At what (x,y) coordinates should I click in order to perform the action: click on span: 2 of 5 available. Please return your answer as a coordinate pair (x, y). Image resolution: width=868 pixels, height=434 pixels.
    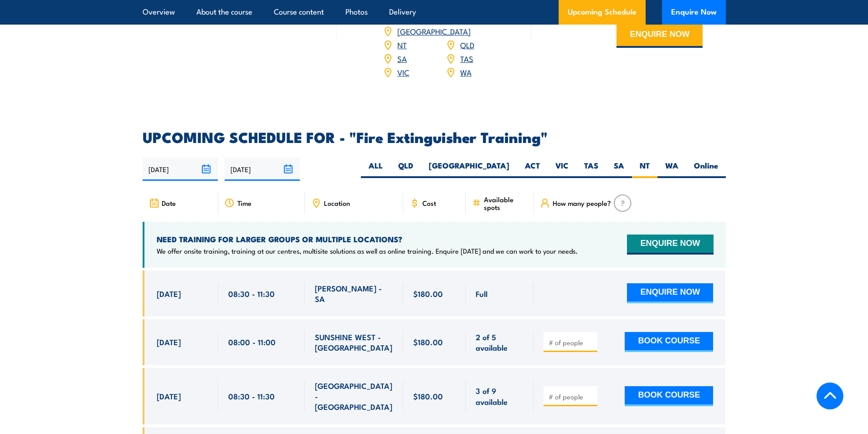
    Looking at the image, I should click on (499, 342).